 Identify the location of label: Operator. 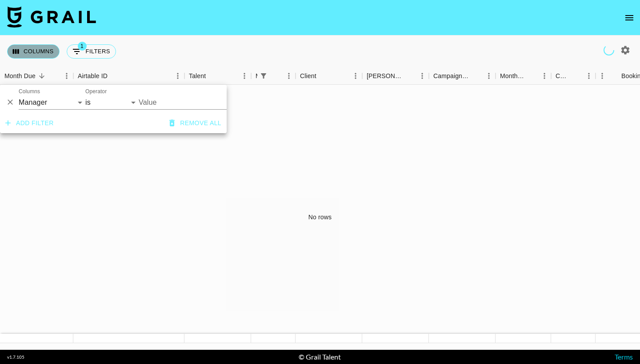
(96, 91).